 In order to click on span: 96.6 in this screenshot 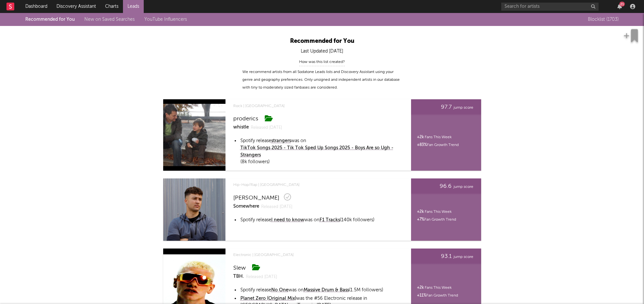, I will do `click(446, 186)`.